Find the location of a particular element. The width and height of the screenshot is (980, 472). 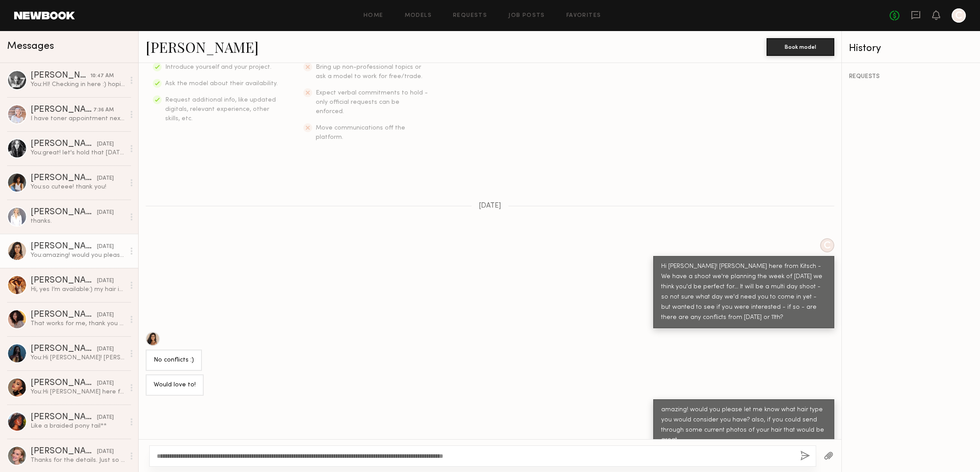

div: REQUESTS is located at coordinates (912, 77).